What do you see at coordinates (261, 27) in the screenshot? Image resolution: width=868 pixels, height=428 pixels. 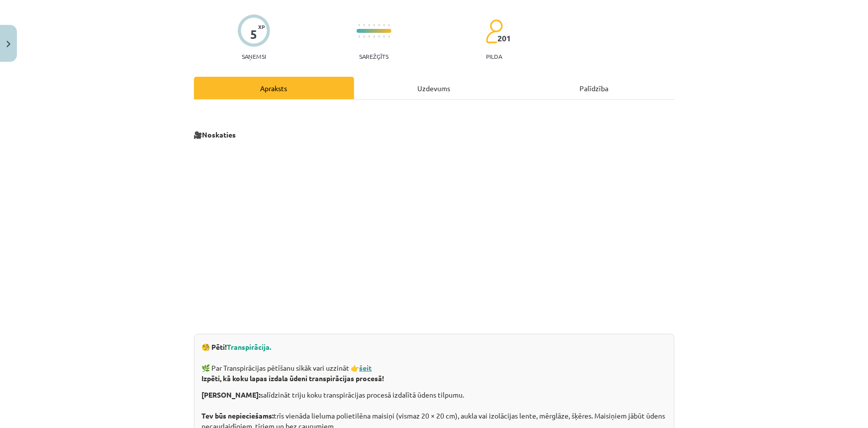 I see `span: XP` at bounding box center [261, 27].